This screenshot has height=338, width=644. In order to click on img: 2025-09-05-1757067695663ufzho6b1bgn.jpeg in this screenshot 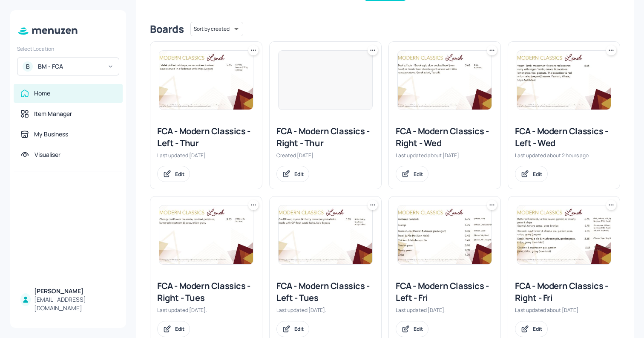, I will do `click(445, 235)`.